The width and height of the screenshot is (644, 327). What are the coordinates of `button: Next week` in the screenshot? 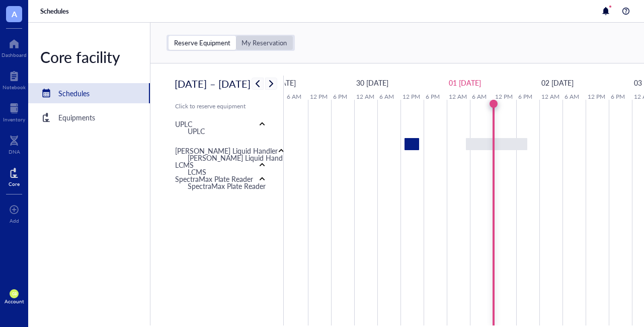 It's located at (271, 84).